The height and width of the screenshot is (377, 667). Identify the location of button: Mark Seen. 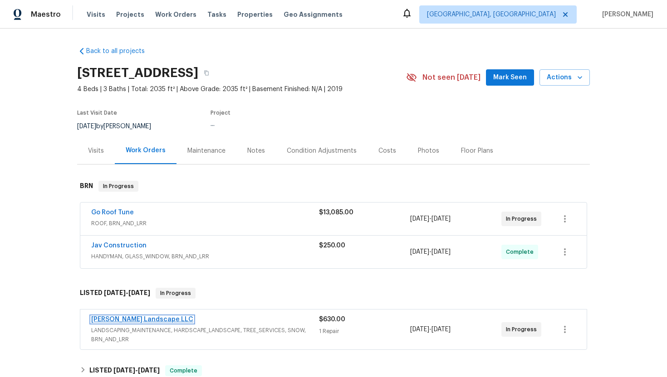
(510, 78).